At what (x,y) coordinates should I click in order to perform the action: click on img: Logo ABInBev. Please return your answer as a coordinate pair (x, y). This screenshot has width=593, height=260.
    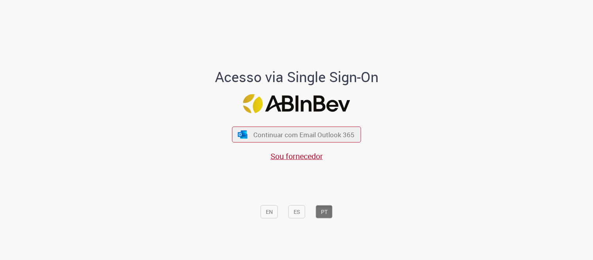
    Looking at the image, I should click on (296, 103).